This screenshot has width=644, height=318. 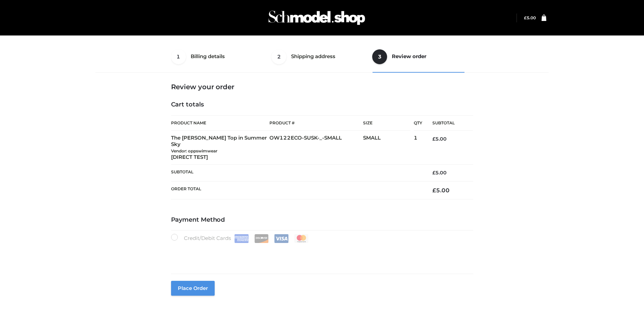 I want to click on td: OW122ECO-SUSK-_-SMALL, so click(x=316, y=148).